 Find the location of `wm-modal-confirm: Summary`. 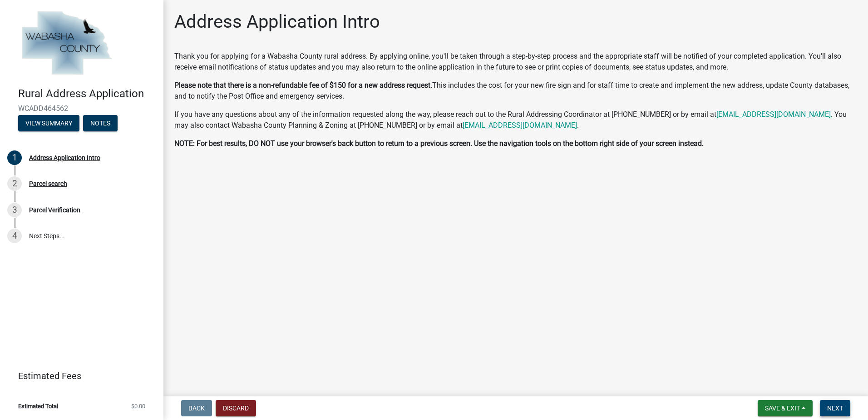

wm-modal-confirm: Summary is located at coordinates (49, 124).